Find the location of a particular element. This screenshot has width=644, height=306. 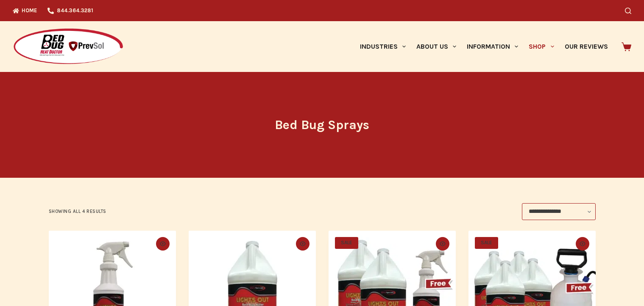

nav: Primary is located at coordinates (484, 46).